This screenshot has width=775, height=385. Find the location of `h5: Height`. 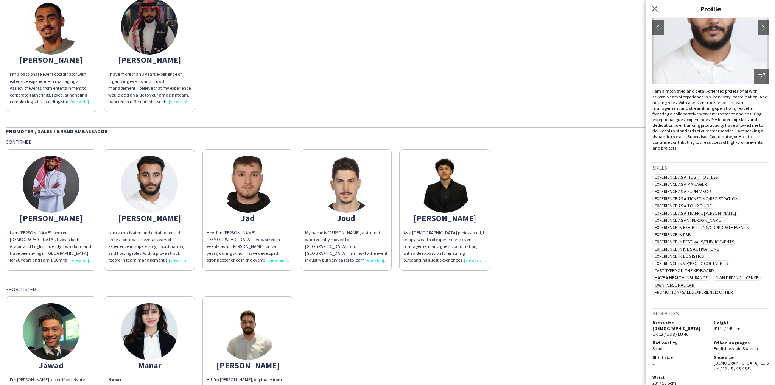

h5: Height is located at coordinates (741, 322).